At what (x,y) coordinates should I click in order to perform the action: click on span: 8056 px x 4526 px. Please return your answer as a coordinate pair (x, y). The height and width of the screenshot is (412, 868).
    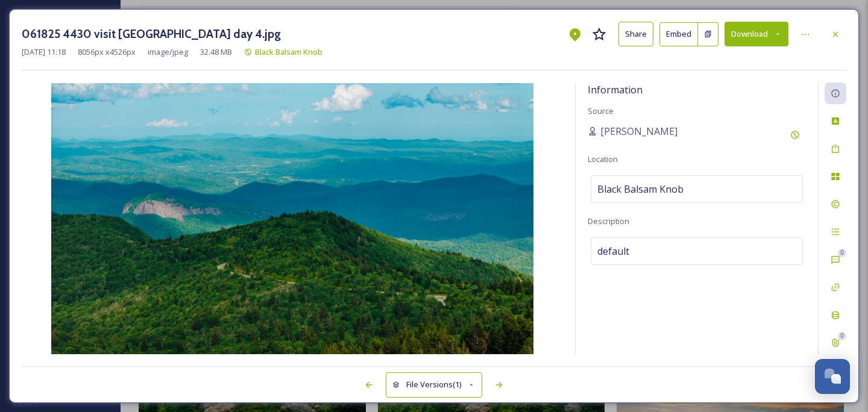
    Looking at the image, I should click on (106, 52).